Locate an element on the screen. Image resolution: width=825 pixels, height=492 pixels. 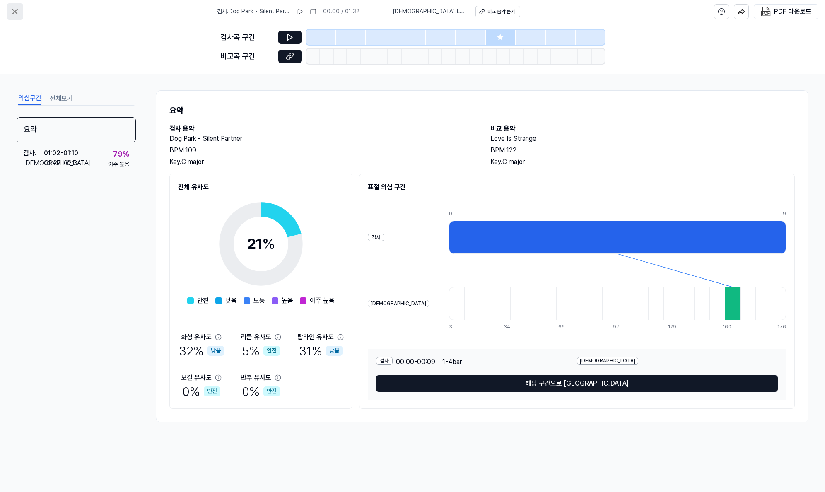
div: 176 is located at coordinates (781, 327).